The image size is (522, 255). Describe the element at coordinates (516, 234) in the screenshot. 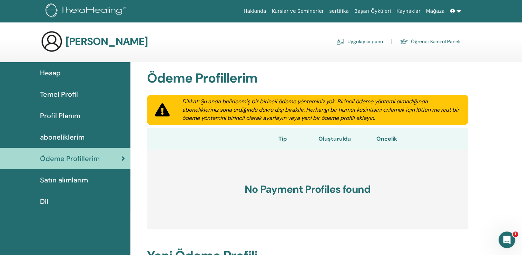

I see `span: 1` at that location.